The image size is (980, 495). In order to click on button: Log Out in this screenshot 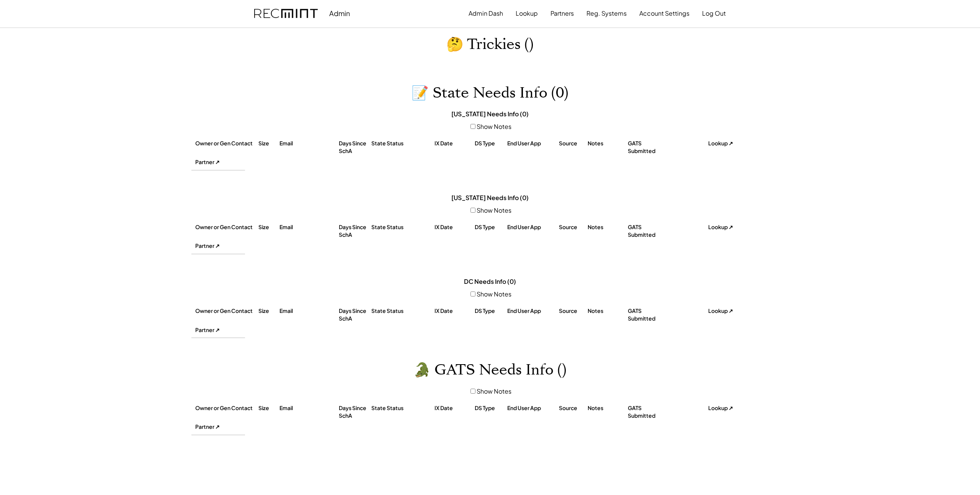, I will do `click(714, 13)`.